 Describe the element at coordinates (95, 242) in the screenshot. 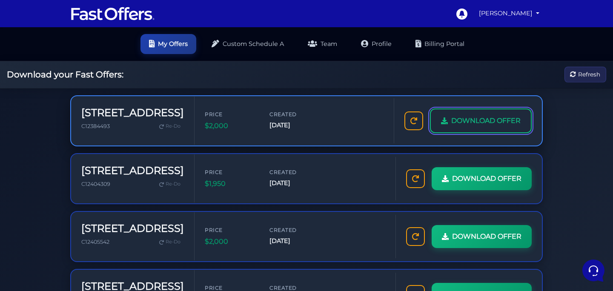

I see `span: C12405542` at that location.